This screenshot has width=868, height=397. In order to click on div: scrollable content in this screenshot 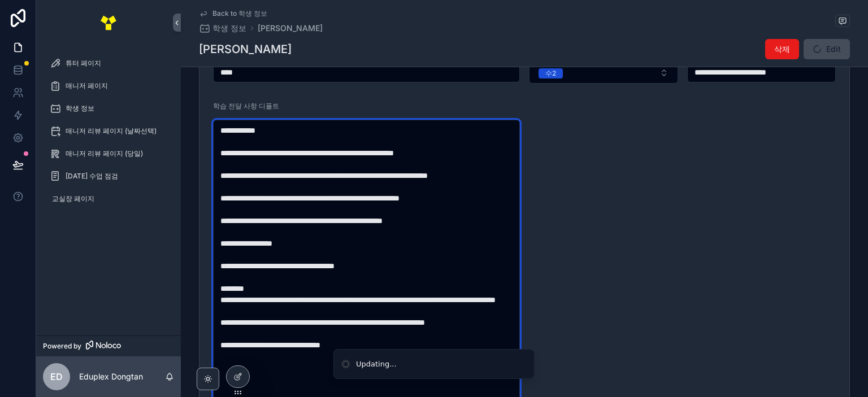, I will do `click(109, 134)`.